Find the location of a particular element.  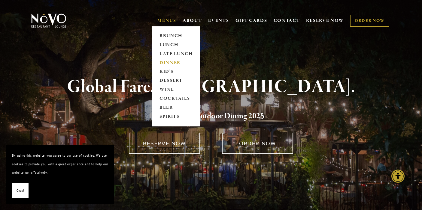

button: Okay! is located at coordinates (20, 191).